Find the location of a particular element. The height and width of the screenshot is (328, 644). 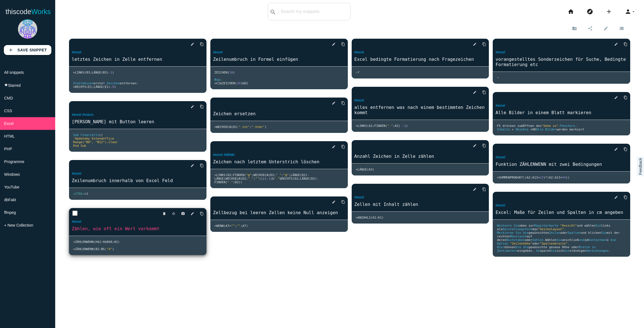

a: create_new_folder is located at coordinates (575, 28).